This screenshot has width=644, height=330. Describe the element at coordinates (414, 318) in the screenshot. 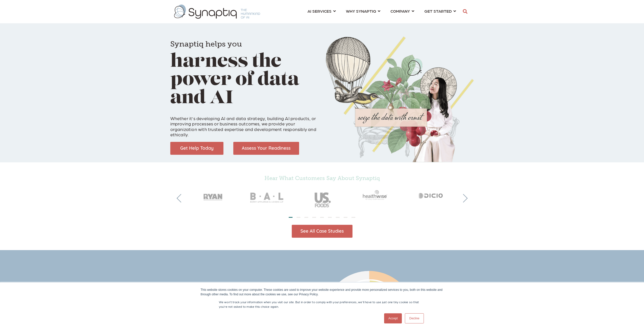

I see `a: Decline` at that location.